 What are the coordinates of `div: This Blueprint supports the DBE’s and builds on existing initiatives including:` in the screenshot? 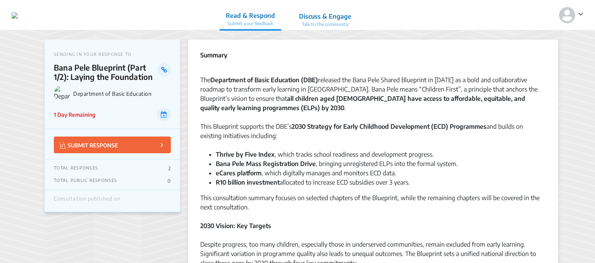 It's located at (373, 136).